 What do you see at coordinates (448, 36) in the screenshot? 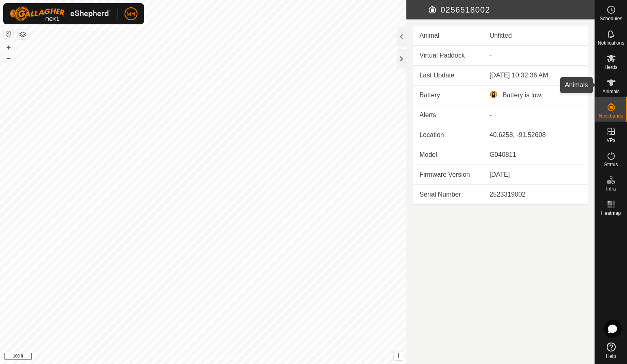
I see `td: Animal` at bounding box center [448, 36].